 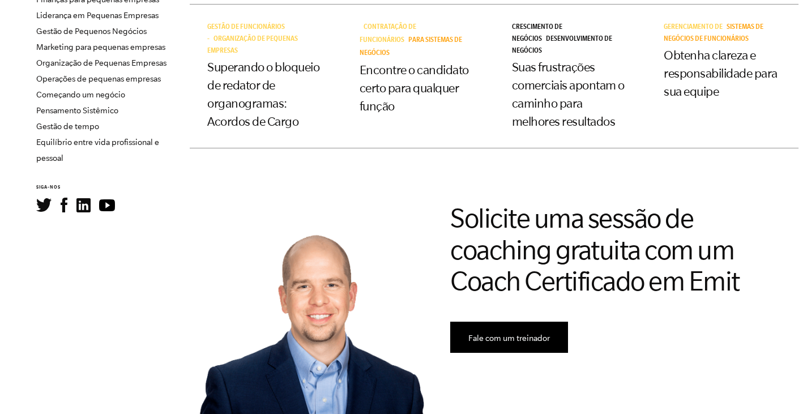 I want to click on font: Começando um negócio, so click(x=80, y=95).